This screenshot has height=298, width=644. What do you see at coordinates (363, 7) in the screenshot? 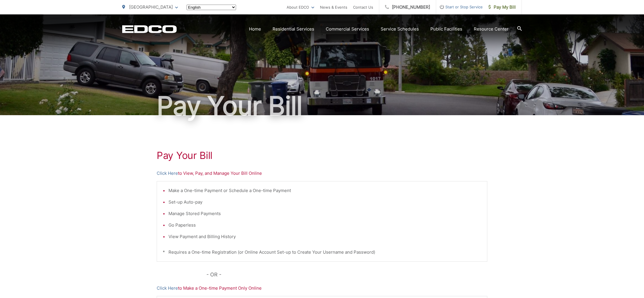
I see `a: Contact Us` at bounding box center [363, 7].